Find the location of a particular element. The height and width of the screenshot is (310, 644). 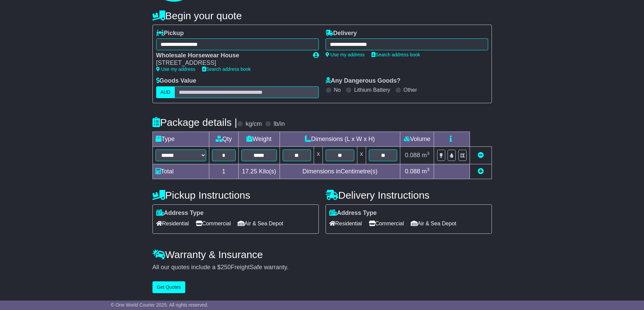

label: Other is located at coordinates (410, 90).